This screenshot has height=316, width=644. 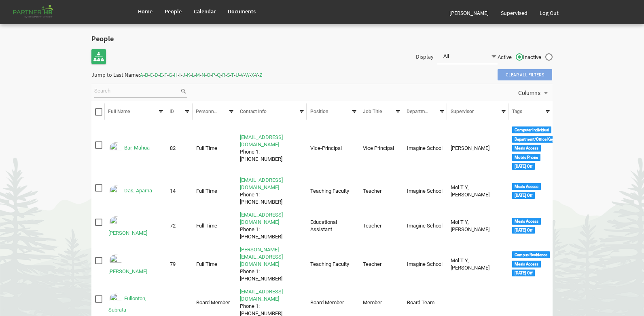 What do you see at coordinates (136, 191) in the screenshot?
I see `td: Das, Aparna is template cell column header Full Name` at bounding box center [136, 191].